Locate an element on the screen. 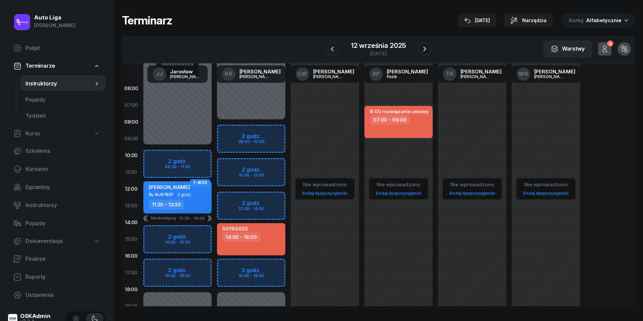 This screenshot has width=643, height=321. a: Terminarze is located at coordinates (57, 66).